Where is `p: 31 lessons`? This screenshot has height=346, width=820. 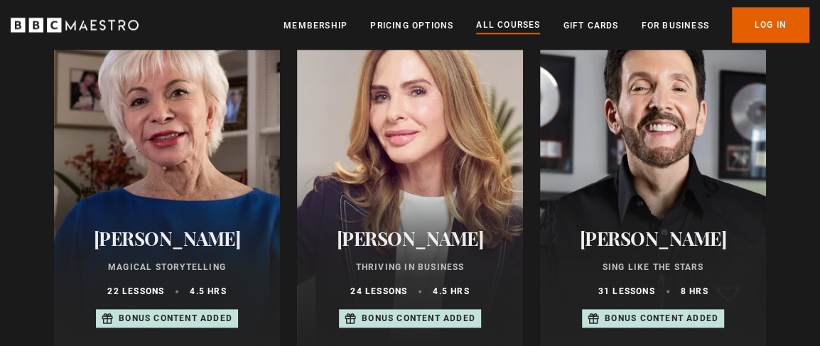
p: 31 lessons is located at coordinates (627, 291).